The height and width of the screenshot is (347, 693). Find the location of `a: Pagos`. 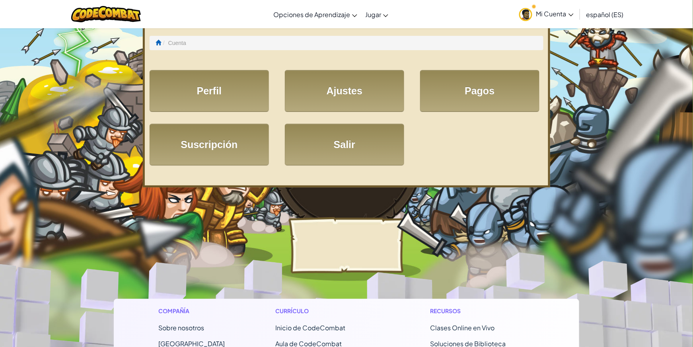

a: Pagos is located at coordinates (480, 91).